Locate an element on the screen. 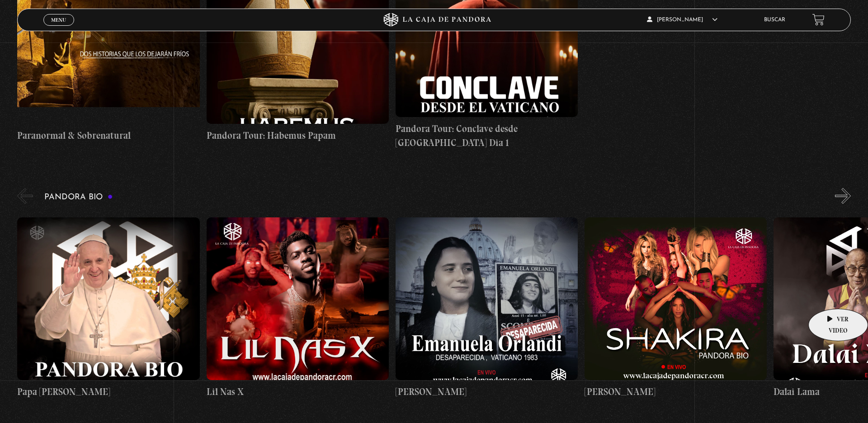  span: Menu is located at coordinates (58, 20).